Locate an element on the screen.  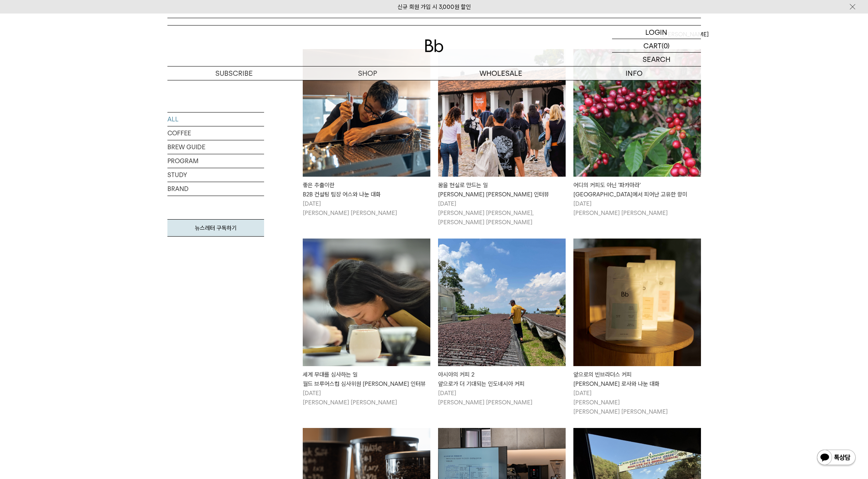
img: 좋은 추출이란B2B 컨설팅 팀장 어스와 나눈 대화 is located at coordinates (367, 113).